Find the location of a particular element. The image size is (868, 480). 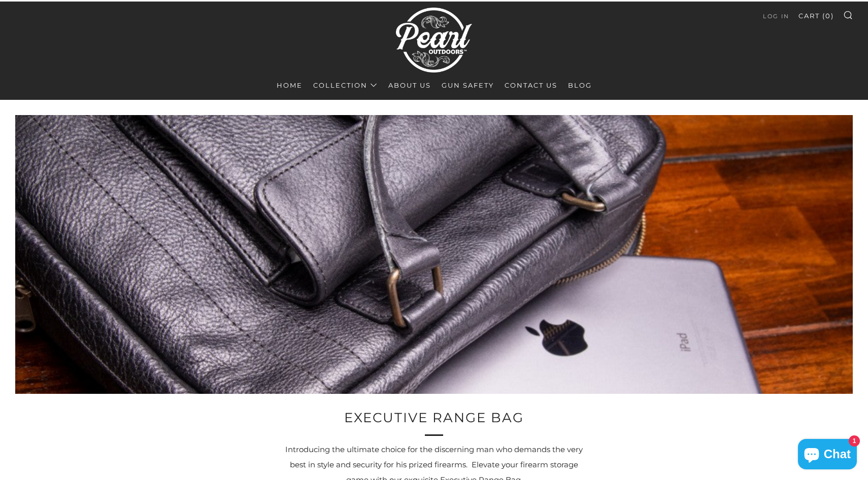

a: About Us is located at coordinates (409, 85).